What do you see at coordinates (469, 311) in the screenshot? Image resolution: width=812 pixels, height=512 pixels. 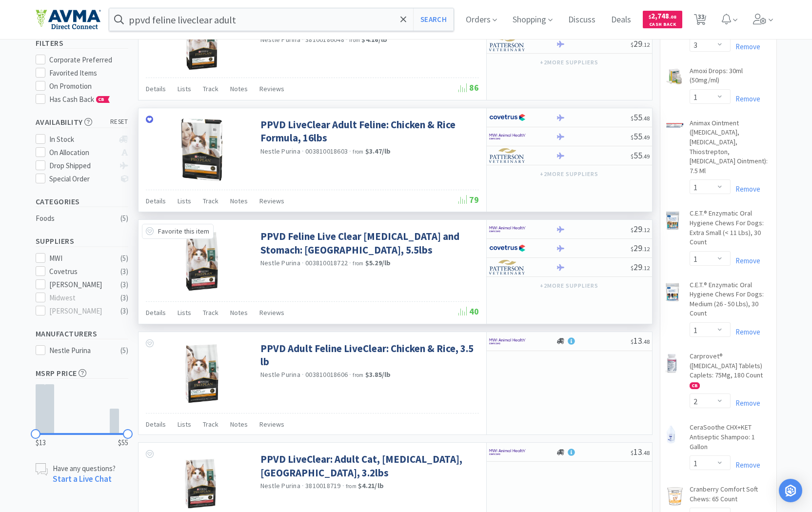 I see `span: 40` at bounding box center [469, 311].